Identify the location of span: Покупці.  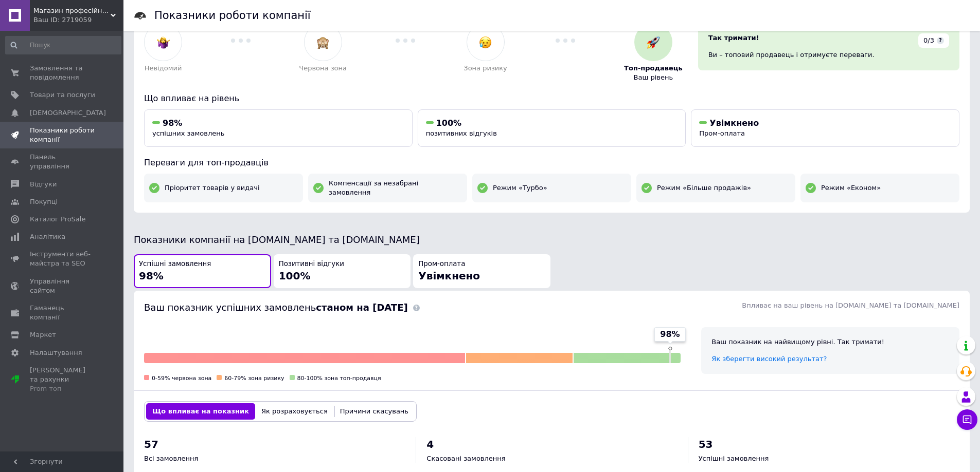
(44, 202).